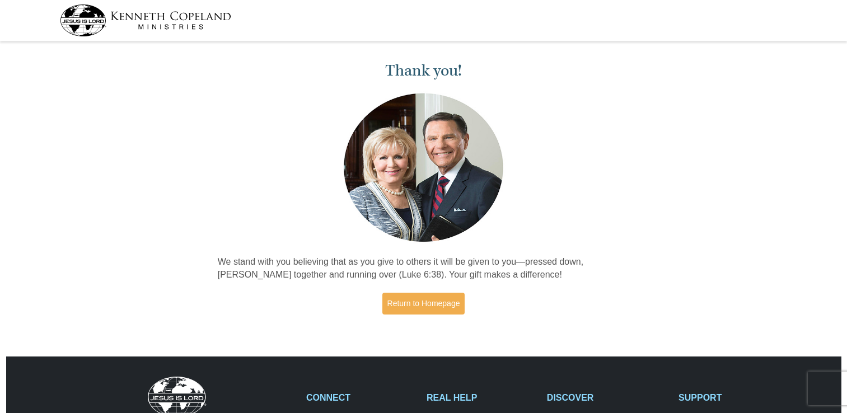 The width and height of the screenshot is (847, 413). Describe the element at coordinates (607, 398) in the screenshot. I see `h2: DISCOVER` at that location.